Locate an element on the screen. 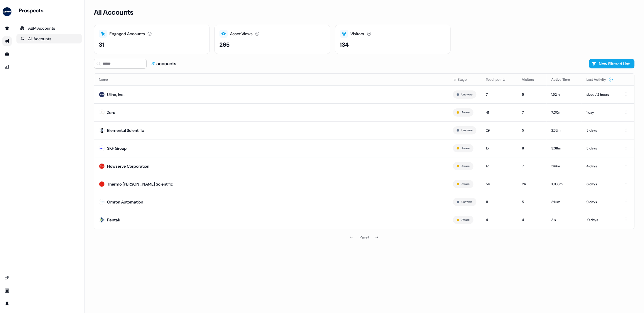 The height and width of the screenshot is (313, 644). div: Stage is located at coordinates (465, 80).